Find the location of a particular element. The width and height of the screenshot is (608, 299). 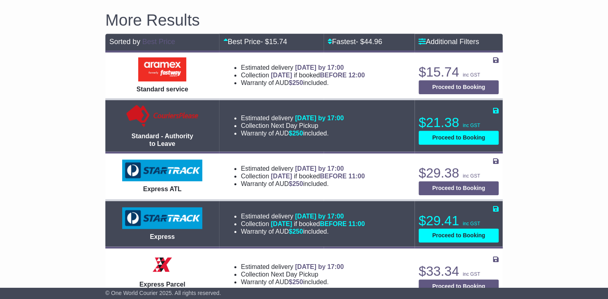

a: Additional Filters is located at coordinates (448, 42).